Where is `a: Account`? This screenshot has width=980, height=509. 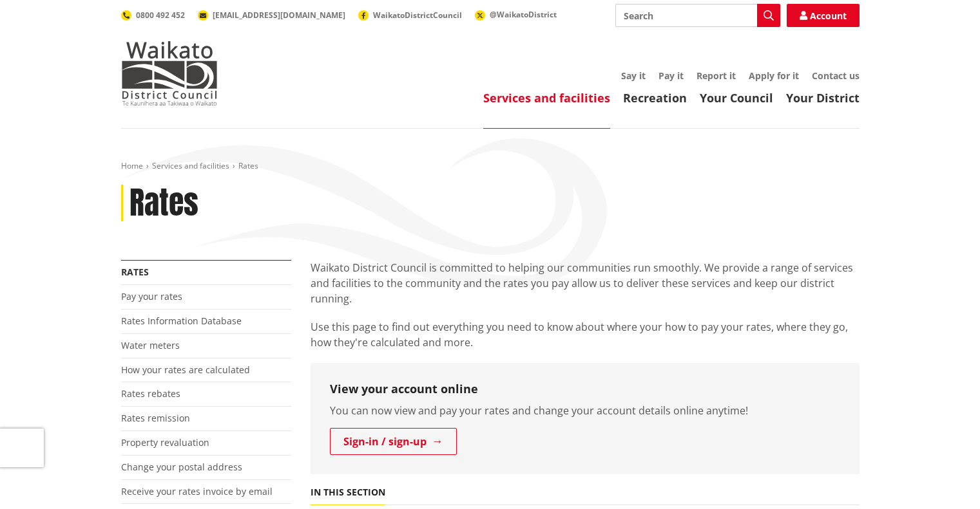
a: Account is located at coordinates (823, 16).